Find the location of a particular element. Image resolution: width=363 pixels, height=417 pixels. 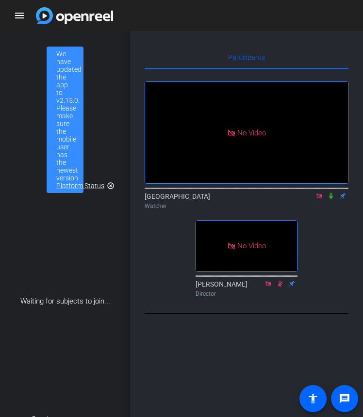

div: We have updated the app to v2.15.0. Please make sure the mobile user has the newest version. is located at coordinates (65, 120).